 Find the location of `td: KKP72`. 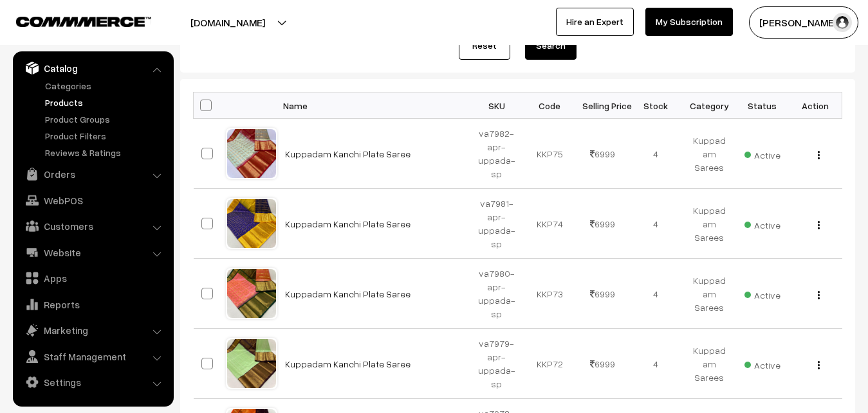

td: KKP72 is located at coordinates (549, 364).